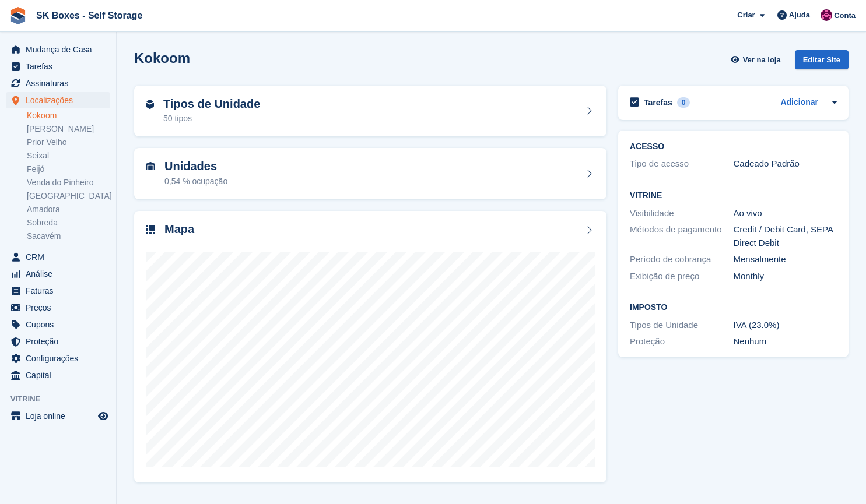 The height and width of the screenshot is (504, 866). I want to click on span: Tarefas, so click(61, 67).